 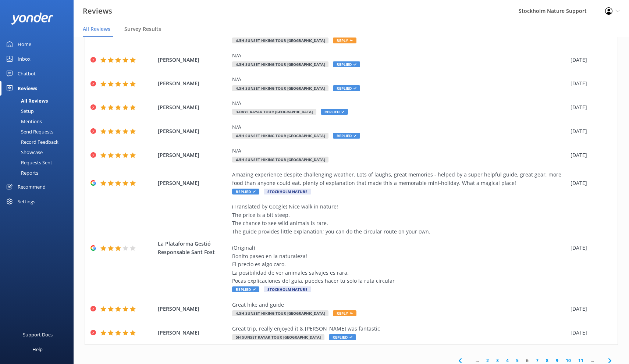 What do you see at coordinates (547, 360) in the screenshot?
I see `a: 8` at bounding box center [547, 360].